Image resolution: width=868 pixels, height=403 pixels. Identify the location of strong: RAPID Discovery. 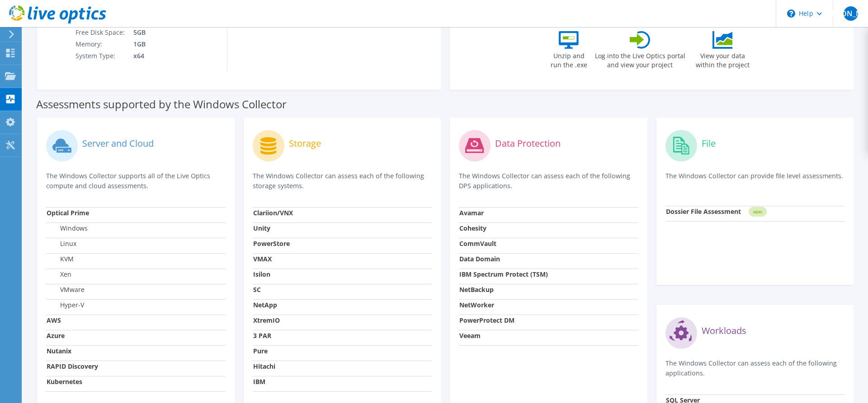
(72, 366).